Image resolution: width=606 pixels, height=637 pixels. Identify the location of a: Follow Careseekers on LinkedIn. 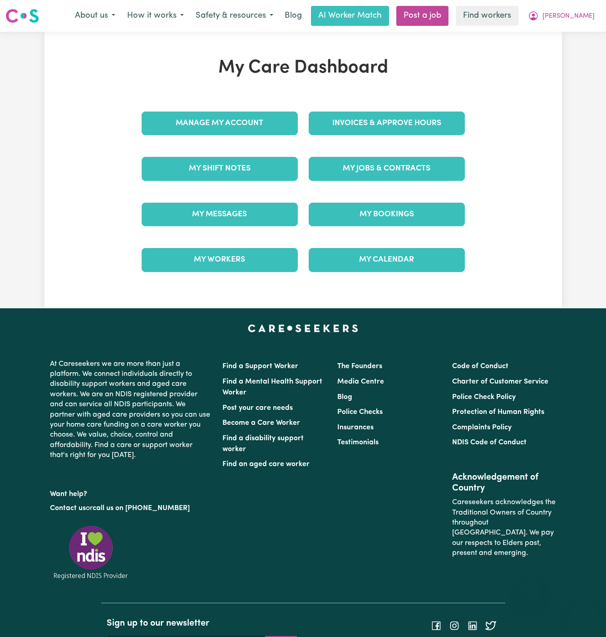
(472, 626).